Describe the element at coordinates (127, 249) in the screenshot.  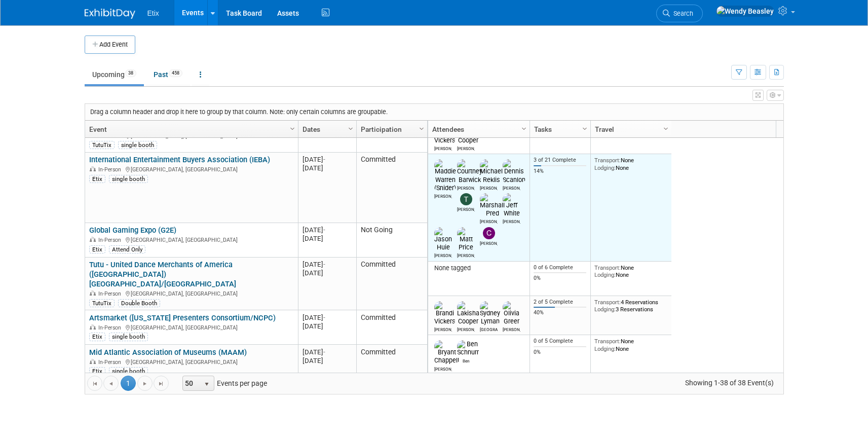
I see `div: Attend Only` at that location.